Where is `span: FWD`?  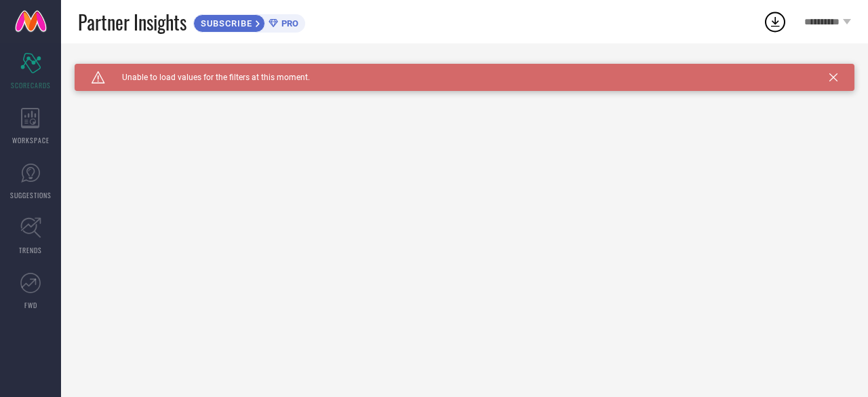
span: FWD is located at coordinates (31, 305).